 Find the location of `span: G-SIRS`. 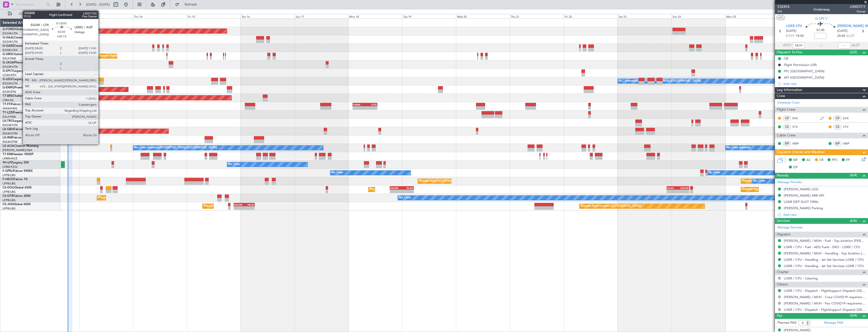

span: G-SIRS is located at coordinates (7, 54).